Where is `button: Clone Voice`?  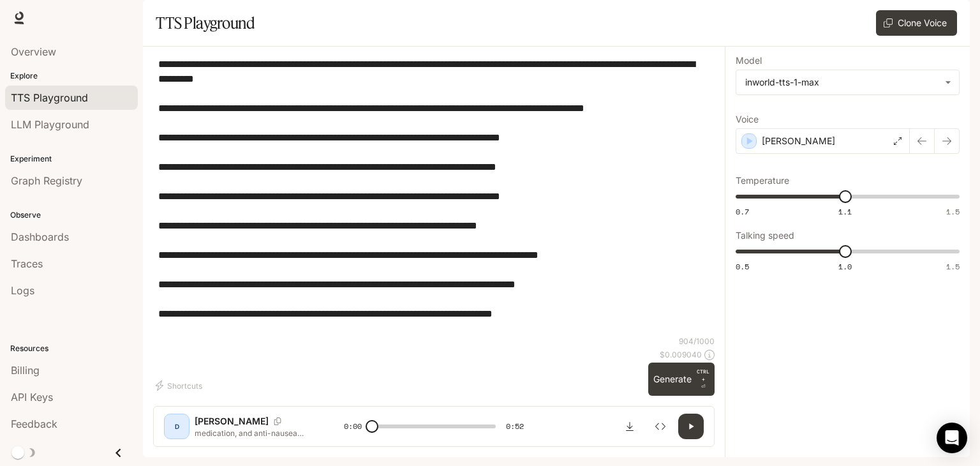
button: Clone Voice is located at coordinates (916, 23).